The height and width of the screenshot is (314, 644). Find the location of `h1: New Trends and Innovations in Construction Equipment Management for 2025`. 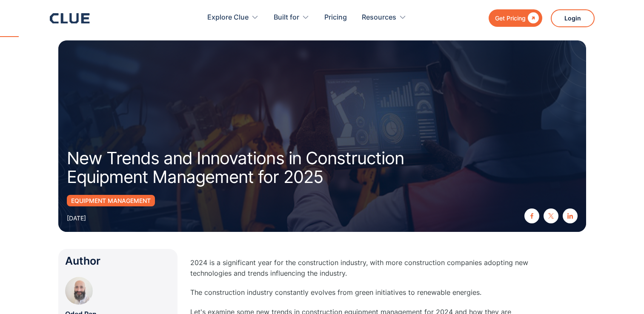

h1: New Trends and Innovations in Construction Equipment Management for 2025 is located at coordinates (246, 168).